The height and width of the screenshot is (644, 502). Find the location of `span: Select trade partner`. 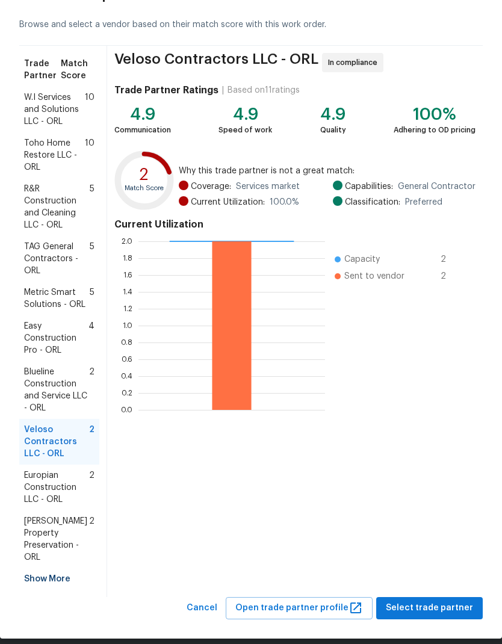

span: Select trade partner is located at coordinates (429, 608).